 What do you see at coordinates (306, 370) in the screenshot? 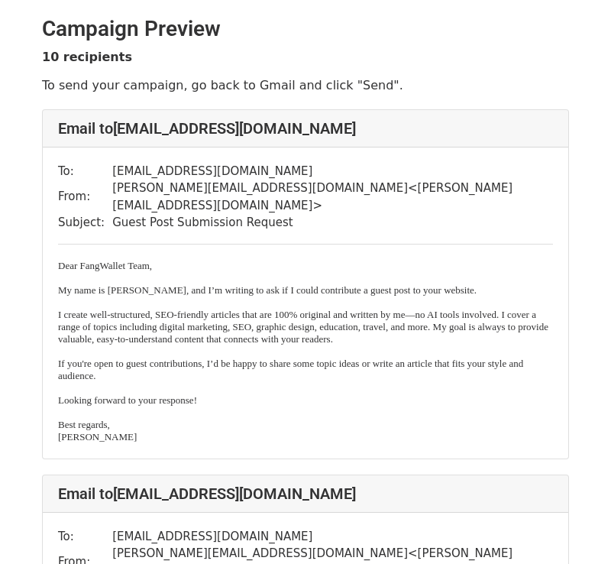
I see `p: If you're open to guest contributions, I’d be happy to share some topic ideas or write an article...` at bounding box center [306, 370].